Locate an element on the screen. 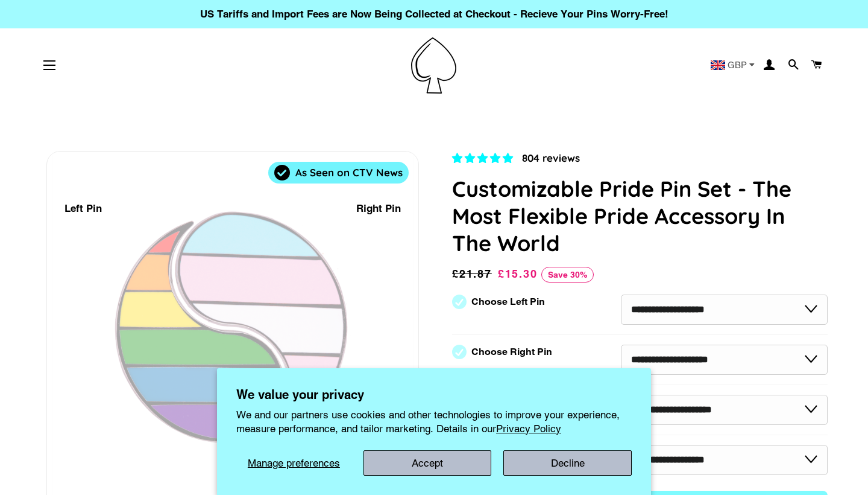  button: Accept is located at coordinates (427, 463).